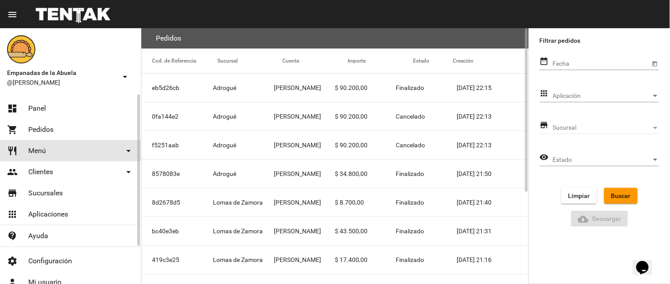 This screenshot has height=284, width=670. Describe the element at coordinates (601, 64) in the screenshot. I see `input: Fecha` at that location.